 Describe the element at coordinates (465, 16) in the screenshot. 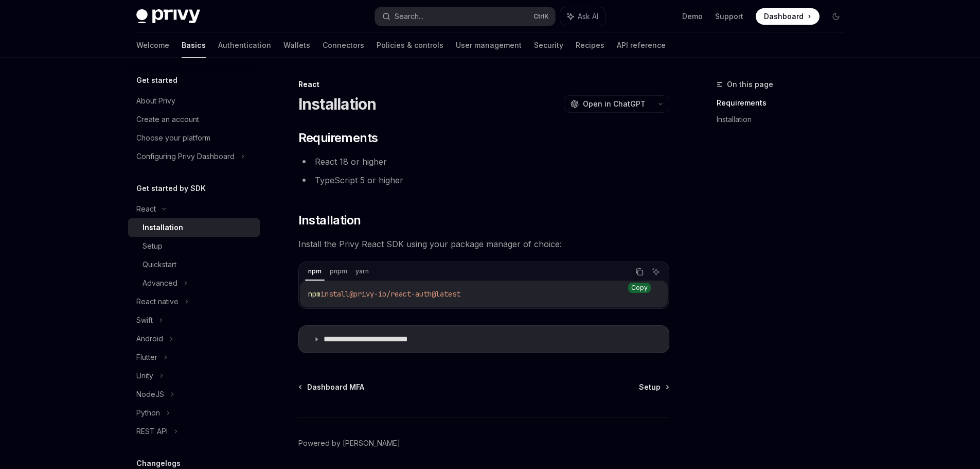

I see `button: Search...CtrlK` at that location.